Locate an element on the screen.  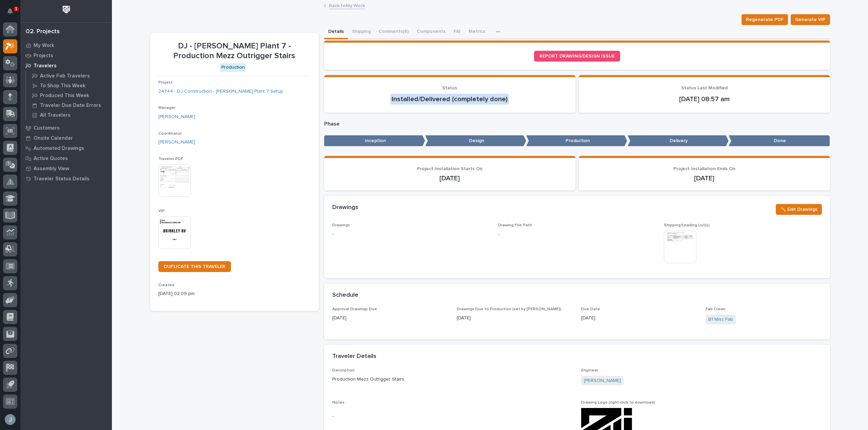
span: DUPLICATE THIS TRAVELER is located at coordinates (195, 267).